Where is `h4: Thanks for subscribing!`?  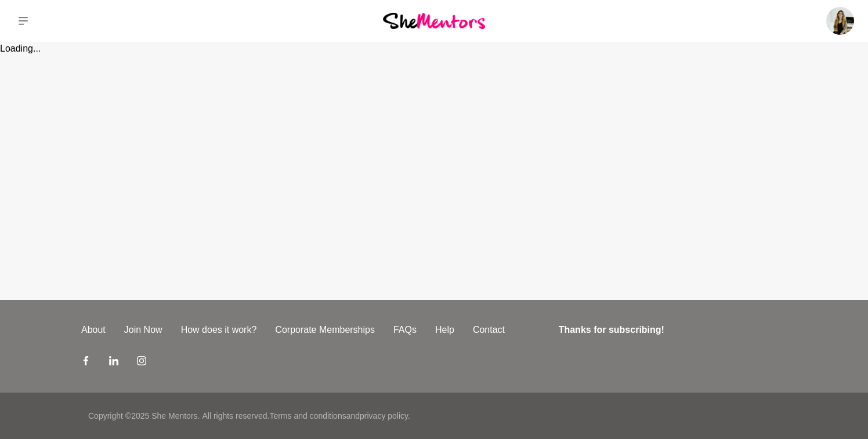
h4: Thanks for subscribing! is located at coordinates (669, 330).